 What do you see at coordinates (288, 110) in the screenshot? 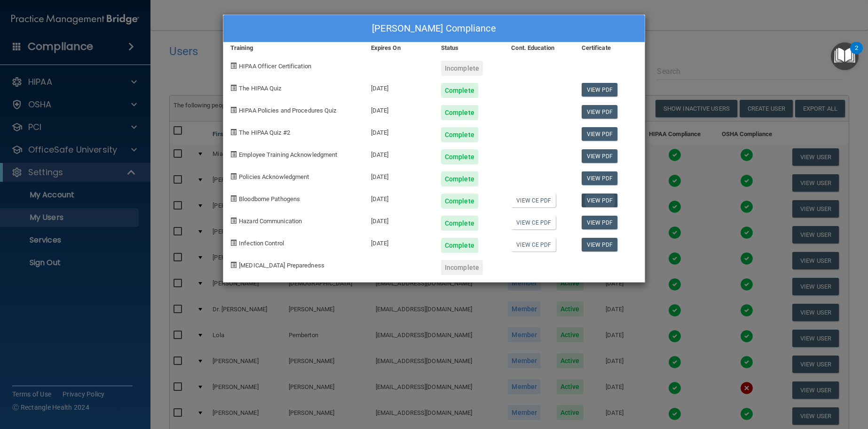
I see `span: HIPAA Policies and Procedures Quiz` at bounding box center [288, 110].